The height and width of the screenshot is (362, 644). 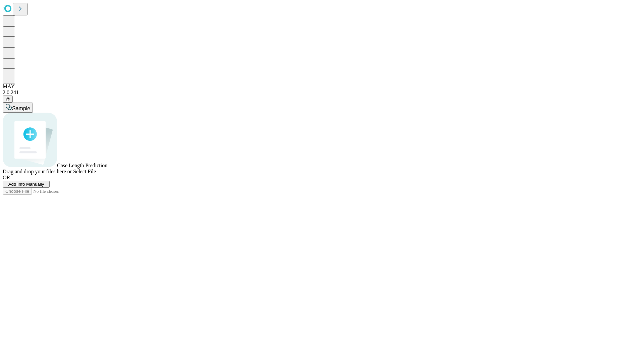 What do you see at coordinates (26, 184) in the screenshot?
I see `span: Add Info Manually` at bounding box center [26, 184].